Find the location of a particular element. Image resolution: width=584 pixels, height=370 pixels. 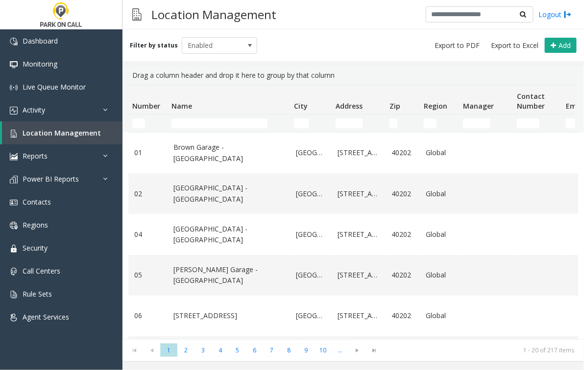

span: Contacts is located at coordinates (37, 202).